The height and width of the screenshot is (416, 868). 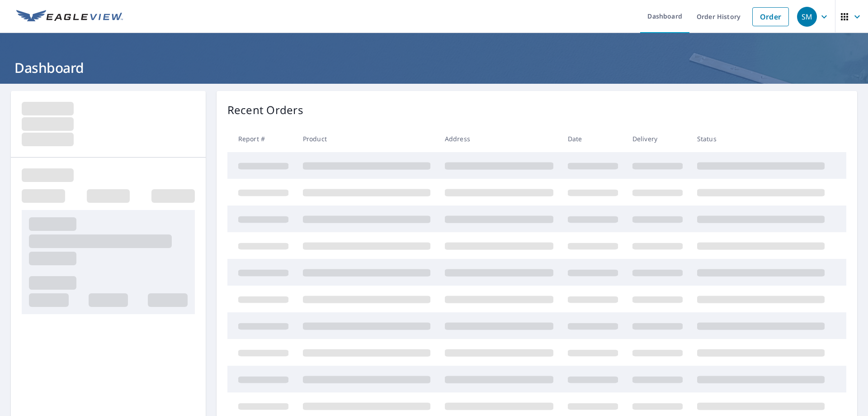 I want to click on h1: Dashboard, so click(x=434, y=68).